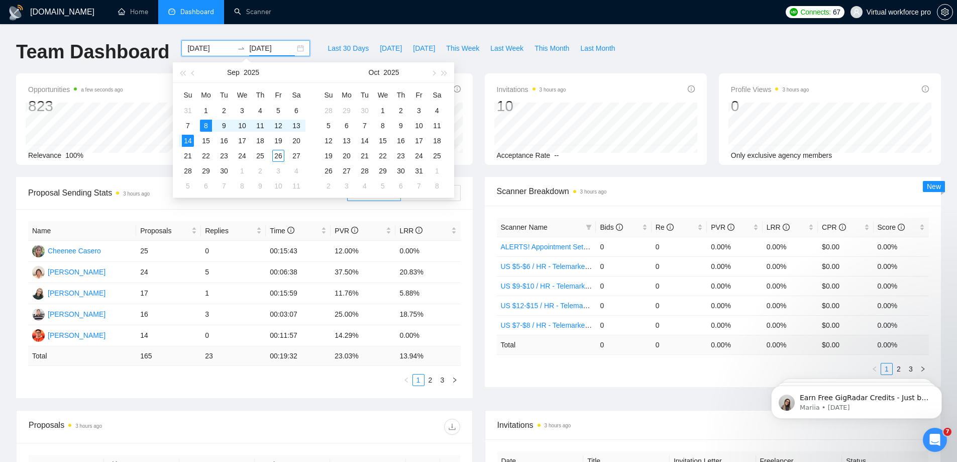 This screenshot has width=957, height=462. I want to click on div: 10, so click(242, 126).